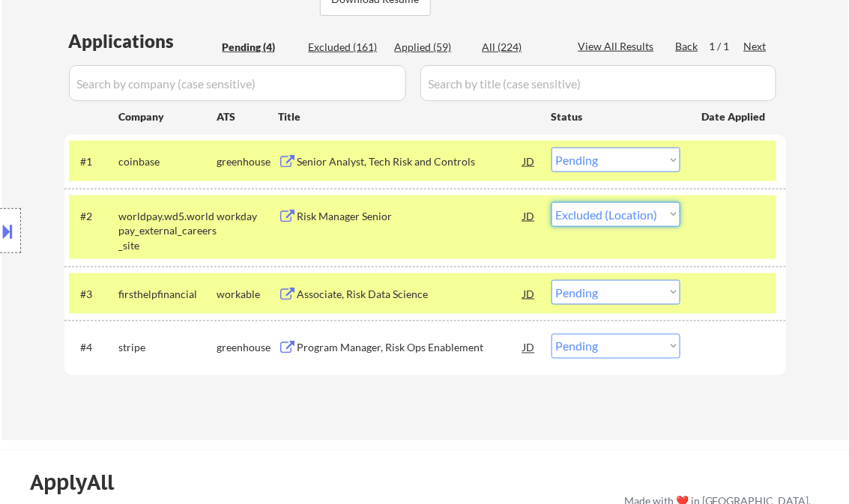 The image size is (849, 504). I want to click on div: All (224), so click(520, 47).